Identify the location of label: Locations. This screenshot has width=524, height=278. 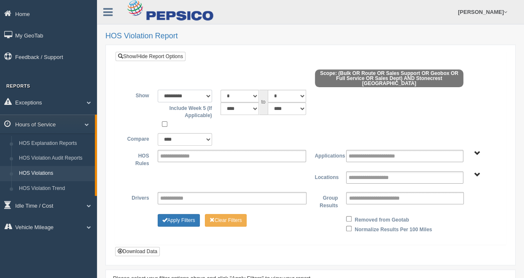
(327, 177).